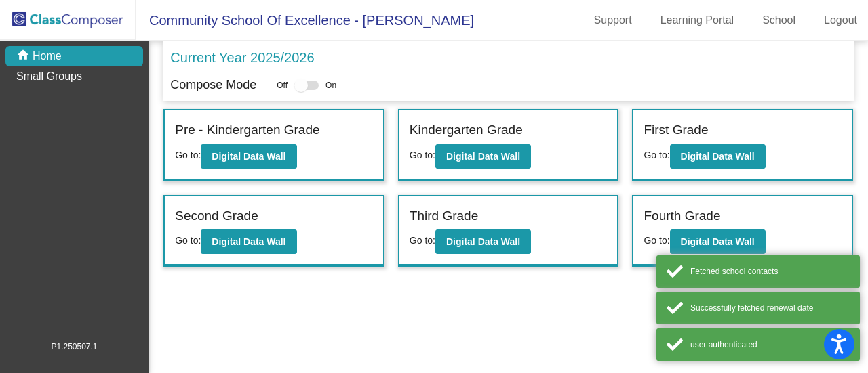  Describe the element at coordinates (675, 130) in the screenshot. I see `label: First Grade` at that location.